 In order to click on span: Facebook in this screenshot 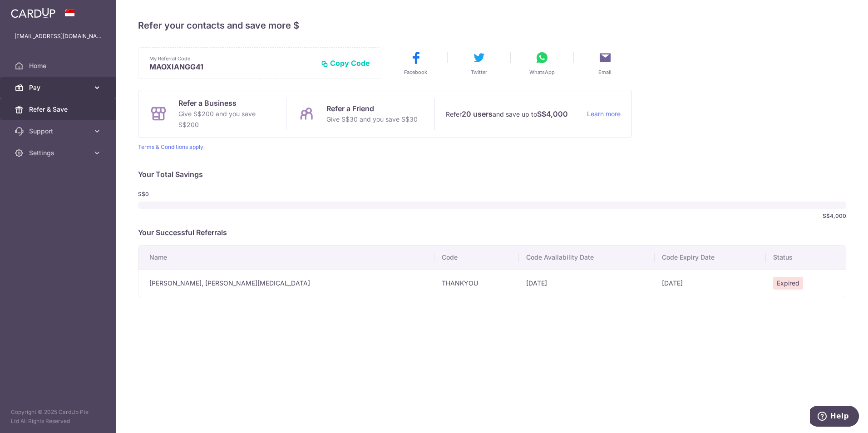, I will do `click(415, 72)`.